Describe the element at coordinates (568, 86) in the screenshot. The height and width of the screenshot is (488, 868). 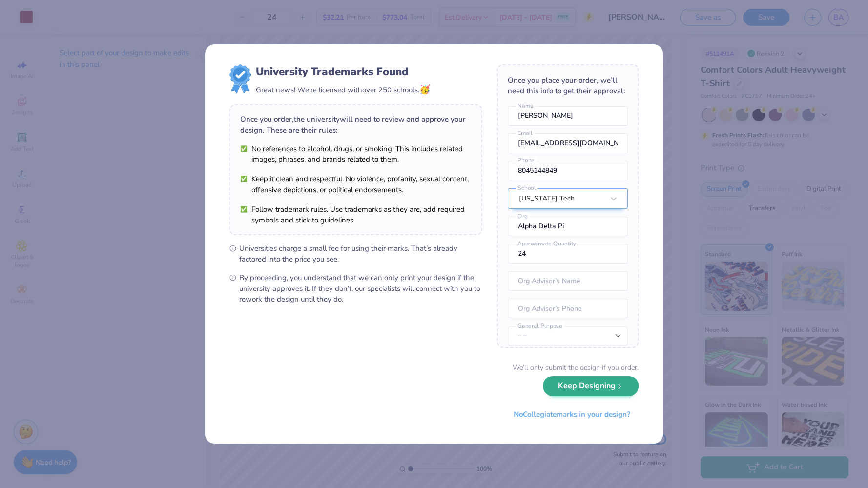
I see `div: Once you place your order, we’ll need this info to get their approval:` at that location.